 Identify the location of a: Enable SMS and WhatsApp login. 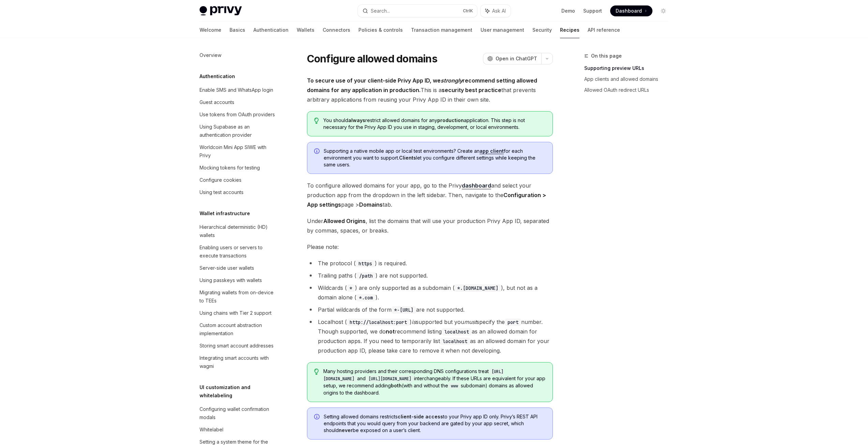
(238, 90).